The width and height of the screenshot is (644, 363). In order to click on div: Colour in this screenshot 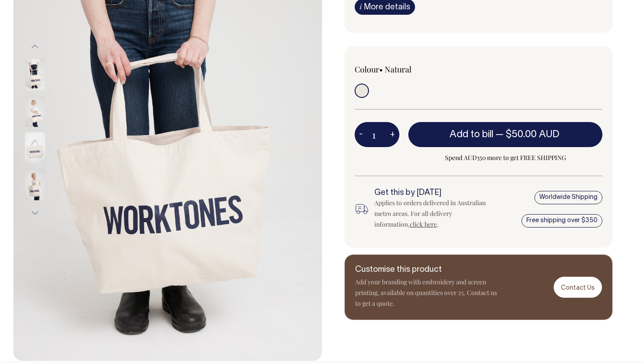, I will do `click(404, 70)`.